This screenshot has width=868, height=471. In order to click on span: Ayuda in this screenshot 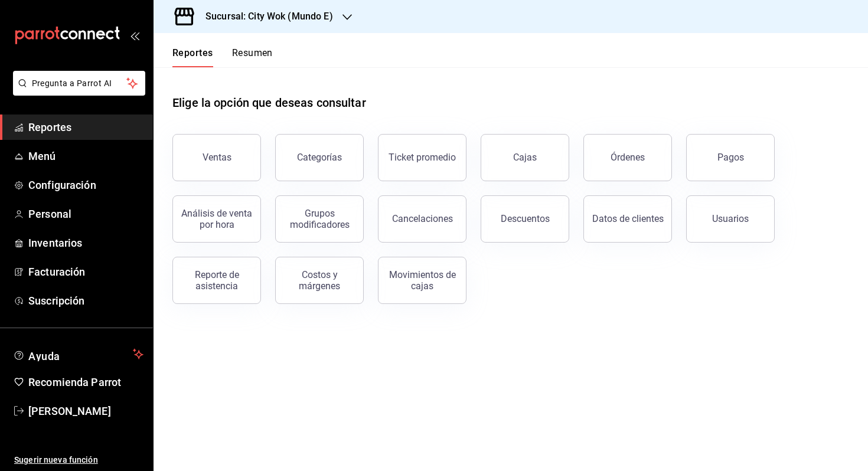, I will do `click(78, 354)`.